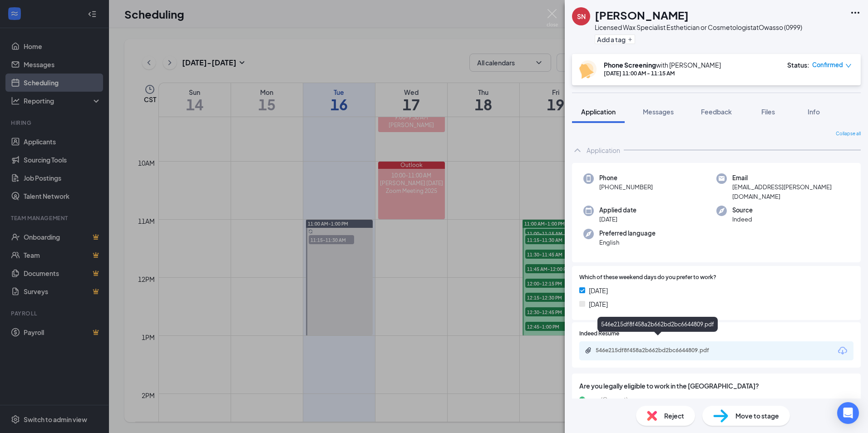 This screenshot has height=433, width=868. Describe the element at coordinates (798, 65) in the screenshot. I see `div: Status :` at that location.